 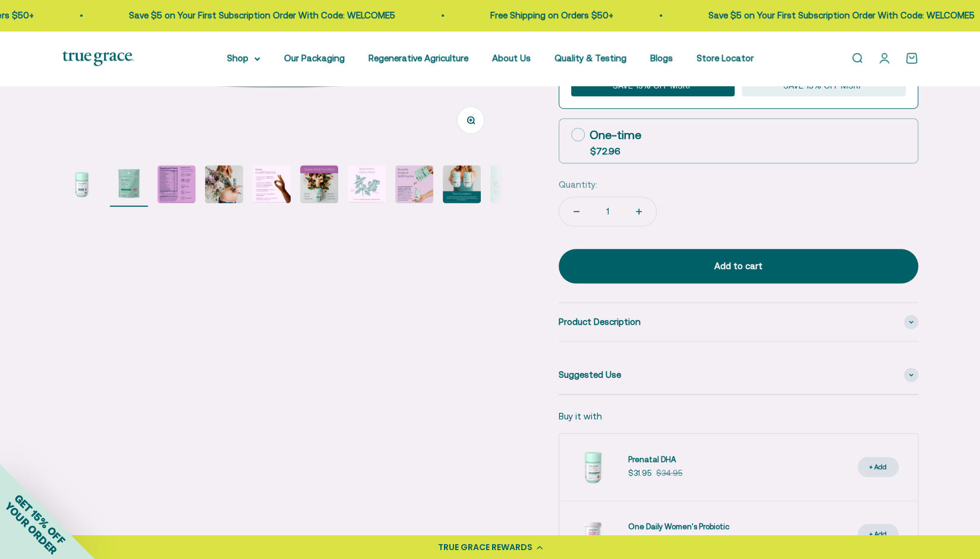 What do you see at coordinates (738, 322) in the screenshot?
I see `summary: Product Description` at bounding box center [738, 322].